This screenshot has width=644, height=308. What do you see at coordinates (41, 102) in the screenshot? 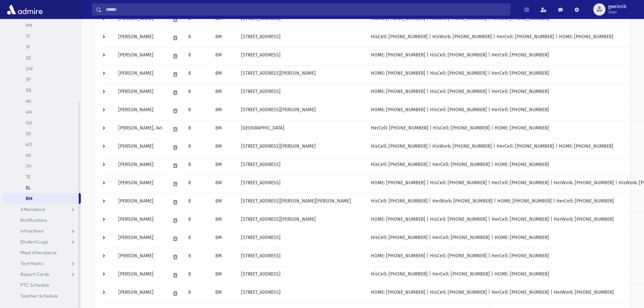
I see `a: 4K` at bounding box center [41, 102].